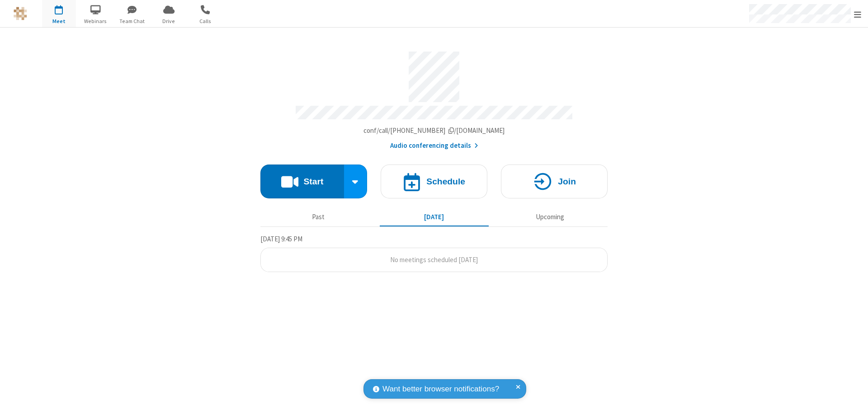 This screenshot has width=868, height=414. What do you see at coordinates (302, 181) in the screenshot?
I see `button: Start` at bounding box center [302, 181].